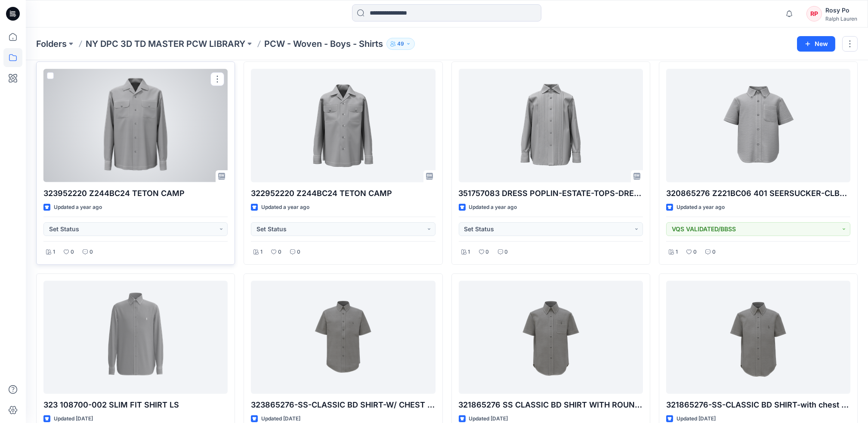 Image resolution: width=868 pixels, height=423 pixels. Describe the element at coordinates (816, 44) in the screenshot. I see `button: New` at that location.